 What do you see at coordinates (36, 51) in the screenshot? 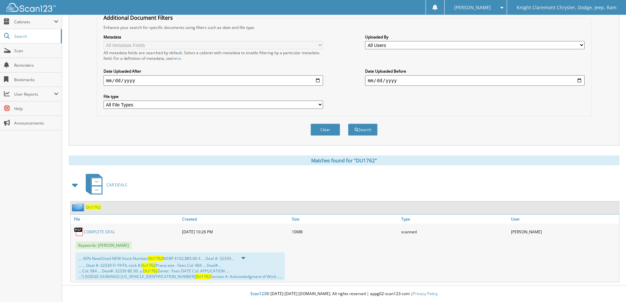
I see `span: Scan` at bounding box center [36, 51].